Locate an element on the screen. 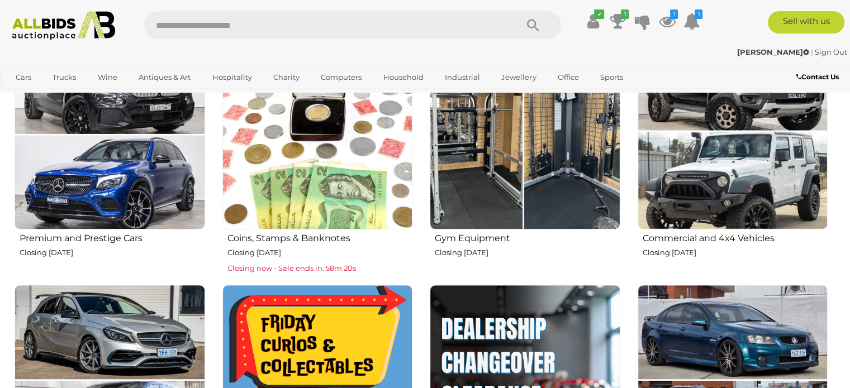  span: Closing now - Sale ends in: 58m 20s is located at coordinates (292, 268).